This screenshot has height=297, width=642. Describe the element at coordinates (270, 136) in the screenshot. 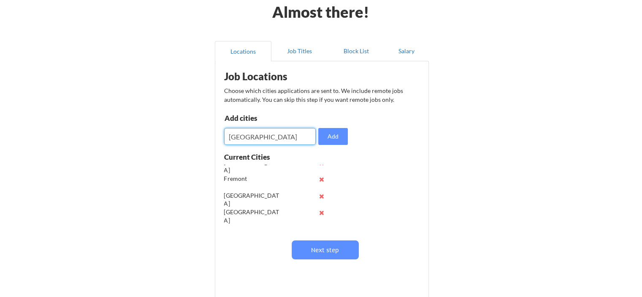

I see `input: Type here...` at that location.